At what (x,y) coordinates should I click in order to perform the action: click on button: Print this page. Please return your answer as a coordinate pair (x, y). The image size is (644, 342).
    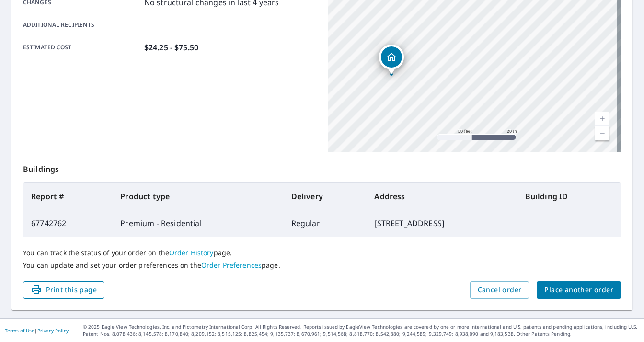
    Looking at the image, I should click on (64, 290).